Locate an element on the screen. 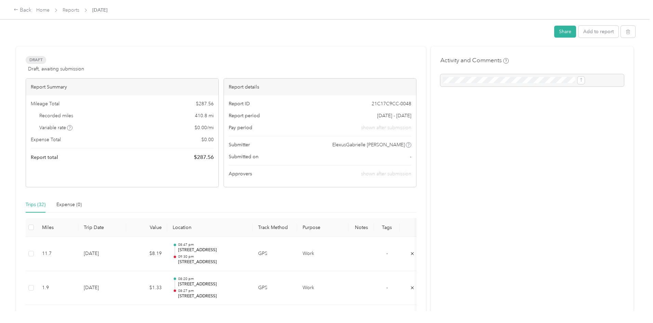  span: Draft is located at coordinates (36, 60).